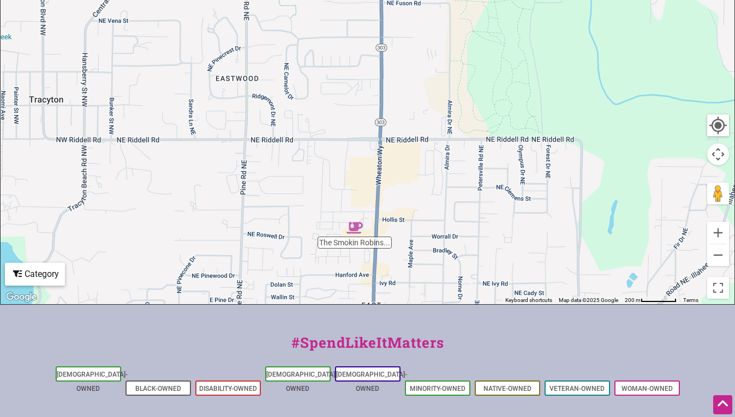 The height and width of the screenshot is (417, 735). What do you see at coordinates (718, 154) in the screenshot?
I see `button: Map camera controls` at bounding box center [718, 154].